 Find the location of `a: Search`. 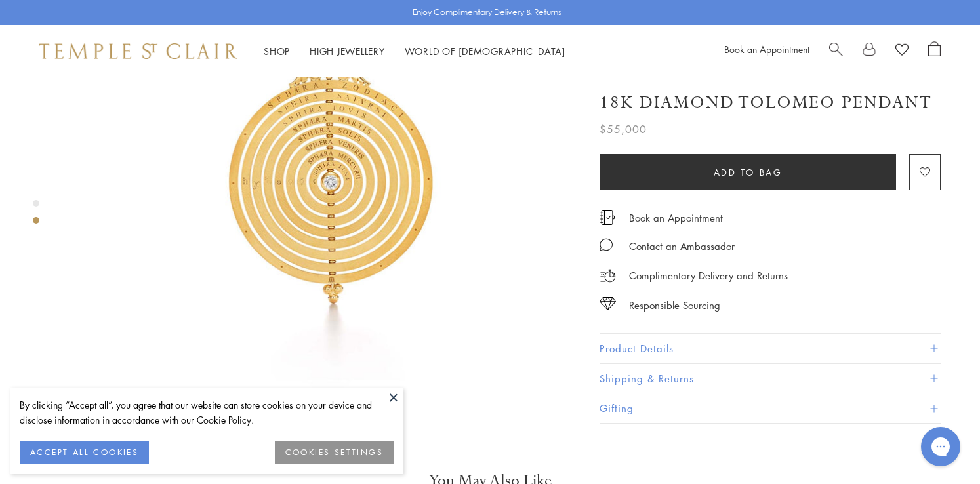

a: Search is located at coordinates (836, 51).